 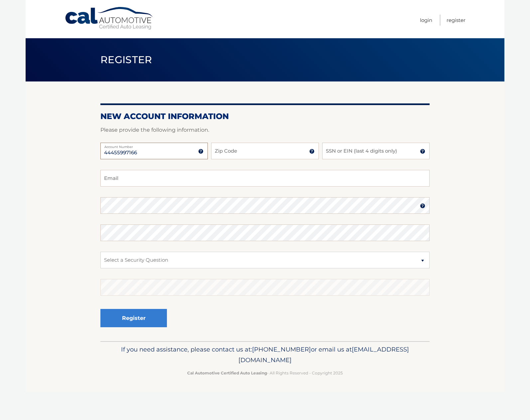 I want to click on input: Zip Code, so click(x=265, y=151).